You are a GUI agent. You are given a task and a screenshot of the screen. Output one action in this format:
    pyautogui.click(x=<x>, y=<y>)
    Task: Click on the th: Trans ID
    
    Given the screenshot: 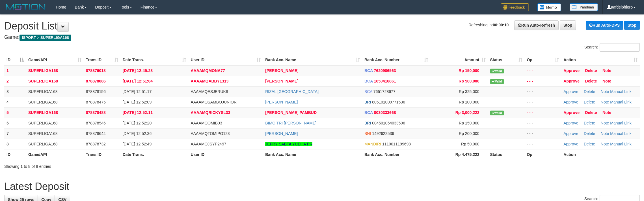 What is the action you would take?
    pyautogui.click(x=102, y=154)
    